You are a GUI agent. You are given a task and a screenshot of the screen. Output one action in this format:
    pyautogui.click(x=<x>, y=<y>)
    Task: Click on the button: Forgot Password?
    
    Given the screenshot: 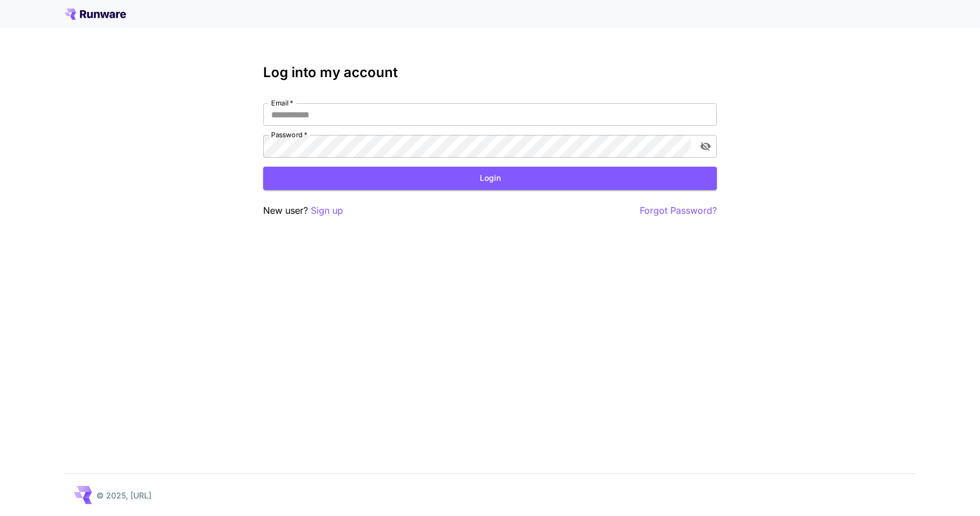 What is the action you would take?
    pyautogui.click(x=678, y=211)
    